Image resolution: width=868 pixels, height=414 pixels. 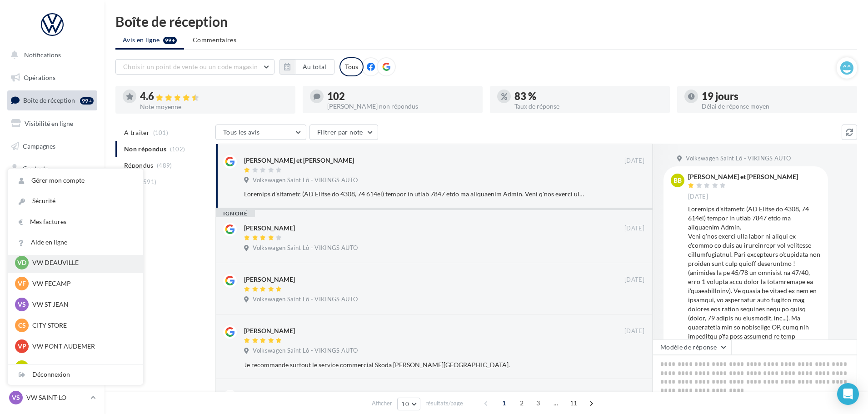 I want to click on div: 19 jours, so click(x=776, y=96).